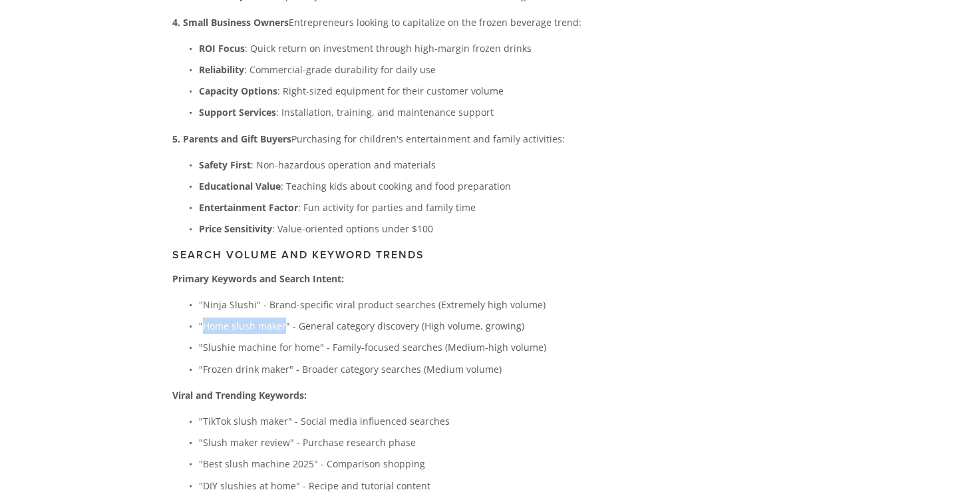  Describe the element at coordinates (419, 186) in the screenshot. I see `p: : Teaching kids about cooking and food preparation` at that location.